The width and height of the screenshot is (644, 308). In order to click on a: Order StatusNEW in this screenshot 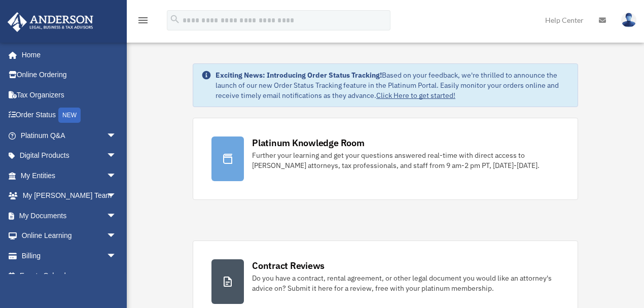, I will do `click(70, 115)`.